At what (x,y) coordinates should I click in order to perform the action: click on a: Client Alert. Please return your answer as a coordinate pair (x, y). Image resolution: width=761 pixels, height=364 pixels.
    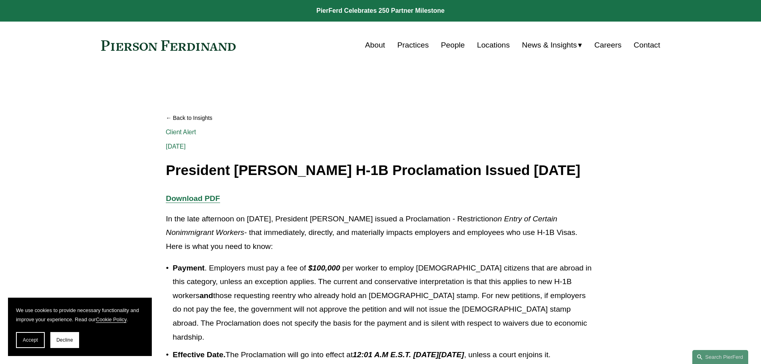
    Looking at the image, I should click on (181, 132).